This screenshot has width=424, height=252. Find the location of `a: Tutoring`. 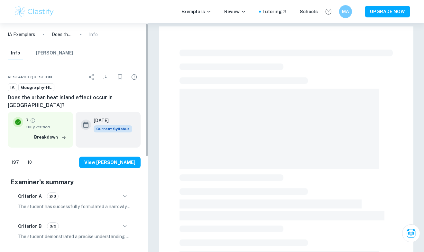

a: Tutoring is located at coordinates (275, 12).